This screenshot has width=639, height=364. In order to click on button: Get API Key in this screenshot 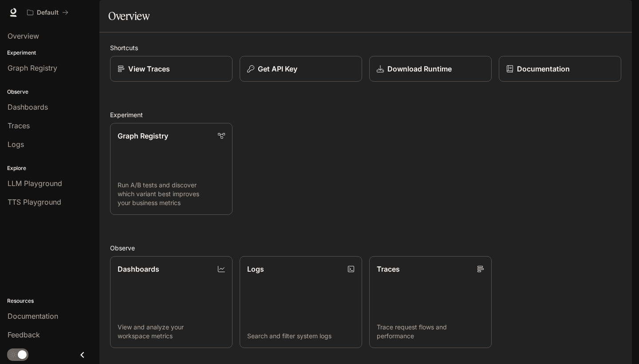, I will do `click(301, 69)`.